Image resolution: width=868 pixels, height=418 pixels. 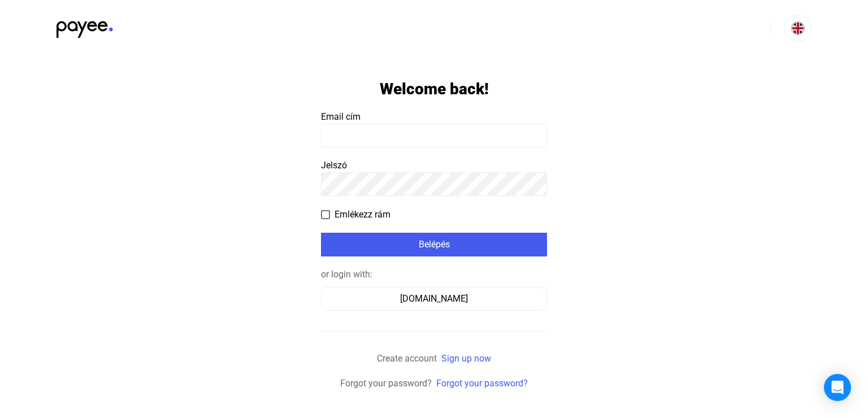 I want to click on button: EN, so click(x=797, y=28).